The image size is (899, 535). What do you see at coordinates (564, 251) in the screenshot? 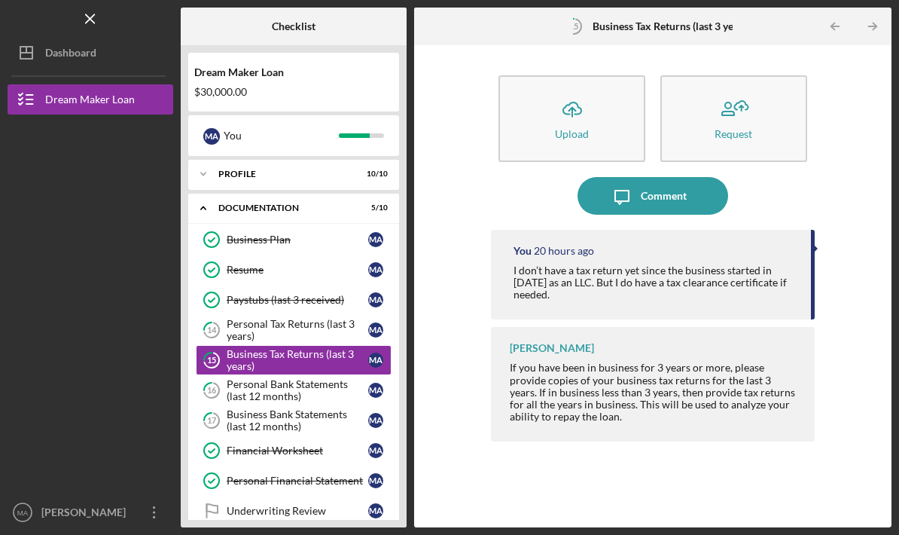
I see `time: 2025-10-07 18:46` at bounding box center [564, 251].